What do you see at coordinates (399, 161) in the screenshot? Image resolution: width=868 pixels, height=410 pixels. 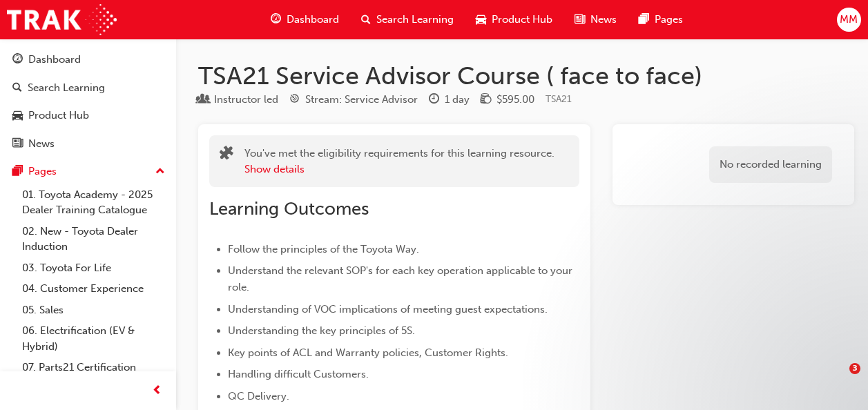 I see `div: You've met the eligibility requirements for this learning resource.` at bounding box center [399, 161].